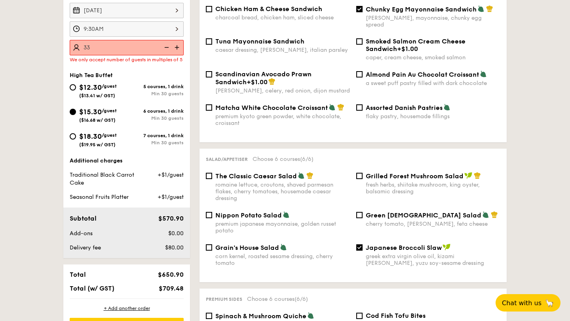 The width and height of the screenshot is (570, 321). I want to click on input: $12.30/guest($13.41 w/ GST)5 courses, 1 drinkMin 30 guests, so click(73, 87).